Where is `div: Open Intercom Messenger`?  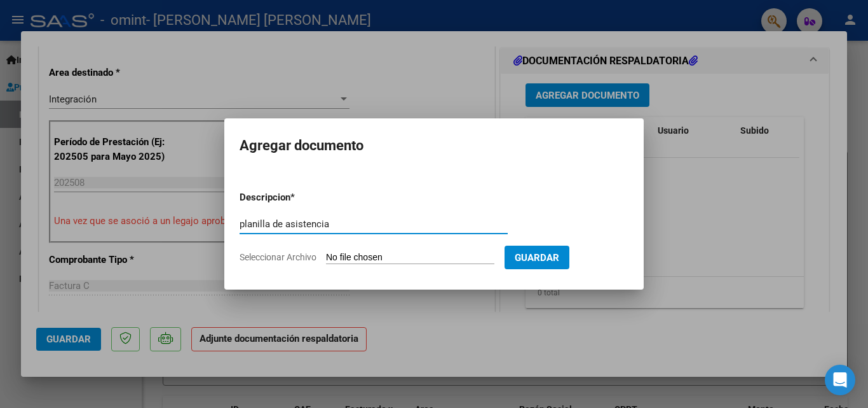
div: Open Intercom Messenger is located at coordinates (840, 380).